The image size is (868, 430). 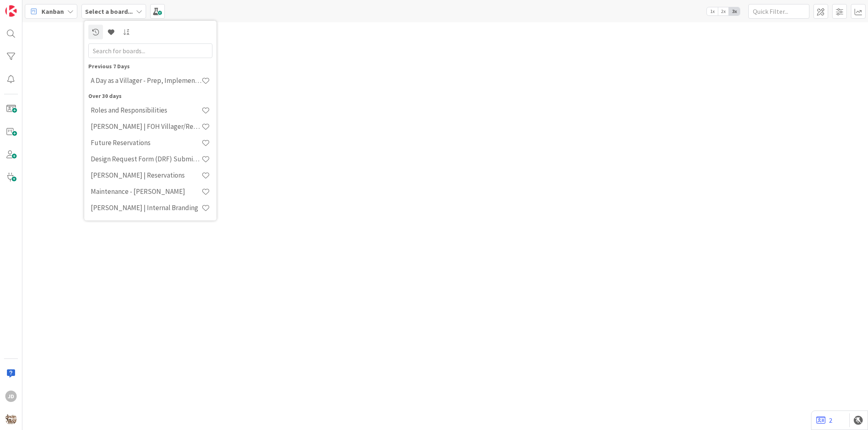 What do you see at coordinates (109, 11) in the screenshot?
I see `b: Select a board...` at bounding box center [109, 11].